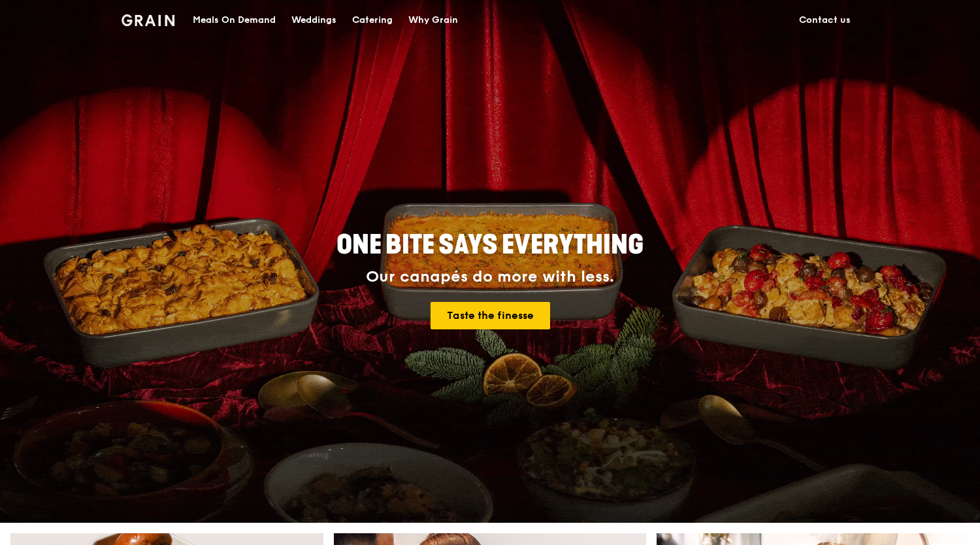 This screenshot has height=545, width=980. Describe the element at coordinates (372, 20) in the screenshot. I see `a: Catering` at that location.